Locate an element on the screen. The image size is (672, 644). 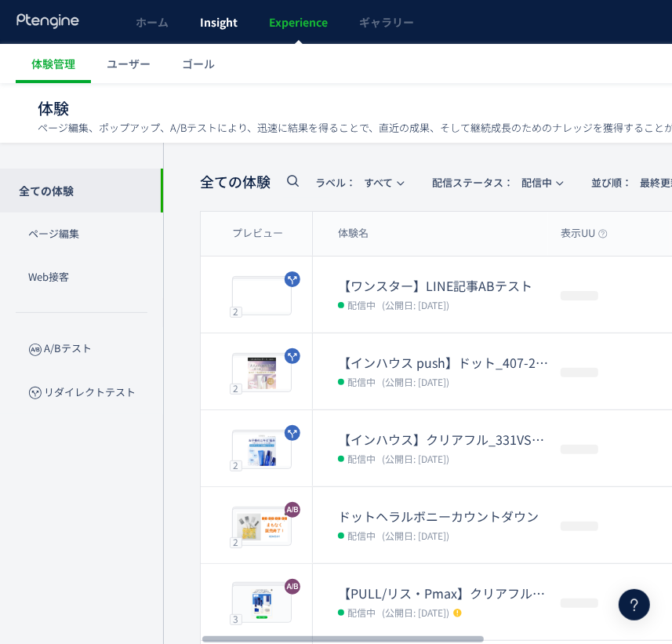
span: Insight is located at coordinates (218, 22).